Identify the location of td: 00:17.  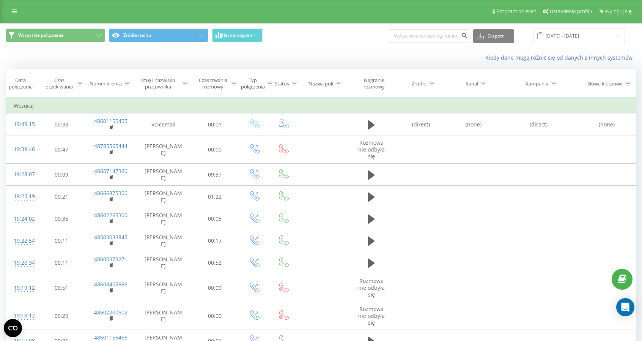
(215, 240).